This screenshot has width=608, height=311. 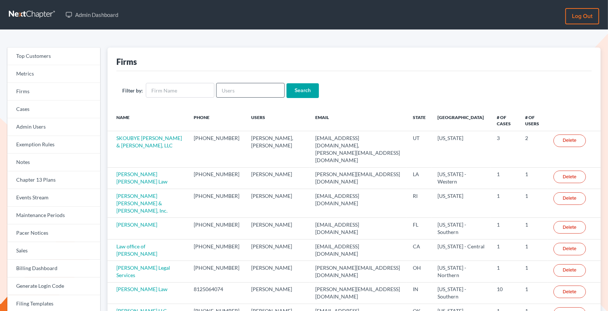 What do you see at coordinates (54, 163) in the screenshot?
I see `a: Notes` at bounding box center [54, 163].